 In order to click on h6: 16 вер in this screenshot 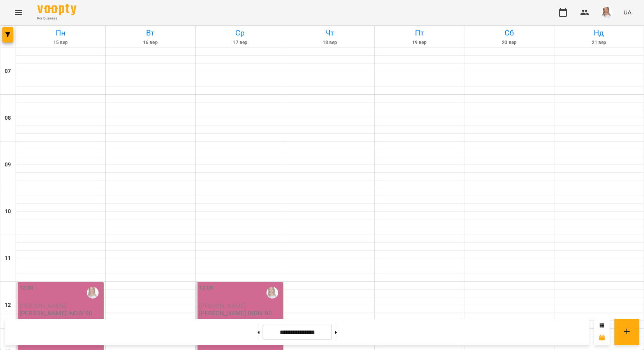, I will do `click(150, 42)`.